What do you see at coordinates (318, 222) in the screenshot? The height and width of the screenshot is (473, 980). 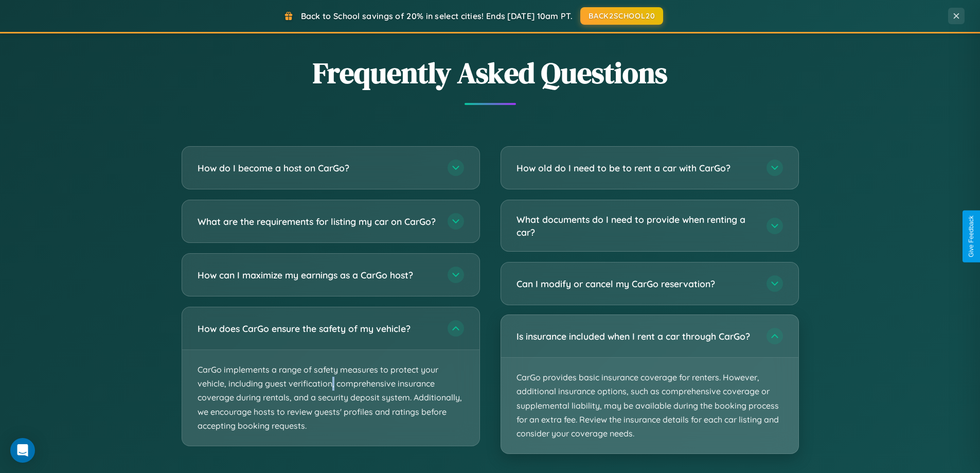 I see `h3: What are the requirements for listing my car on CarGo?` at bounding box center [318, 222].